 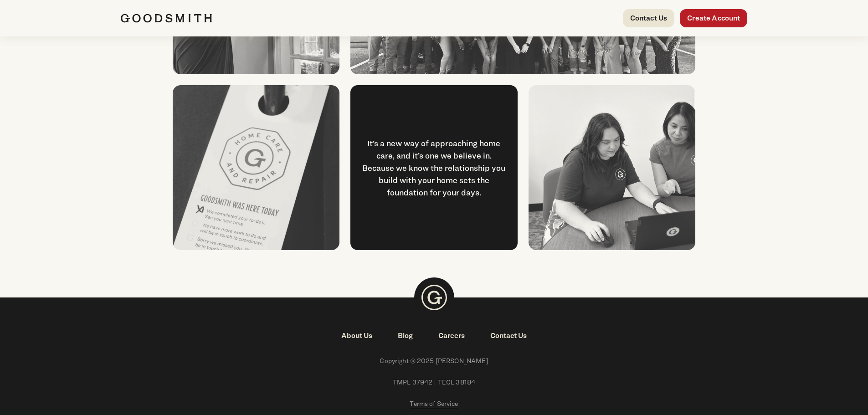 I want to click on a: About Us, so click(x=357, y=336).